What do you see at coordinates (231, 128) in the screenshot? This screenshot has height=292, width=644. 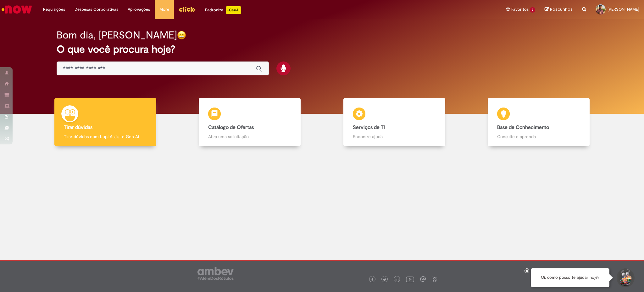 I see `b: Catálogo de Ofertas` at bounding box center [231, 128].